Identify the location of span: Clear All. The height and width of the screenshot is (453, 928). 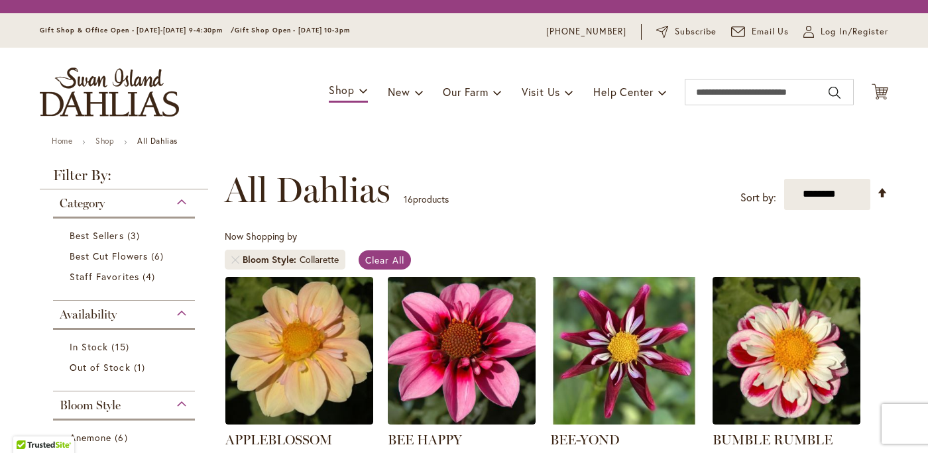
(384, 260).